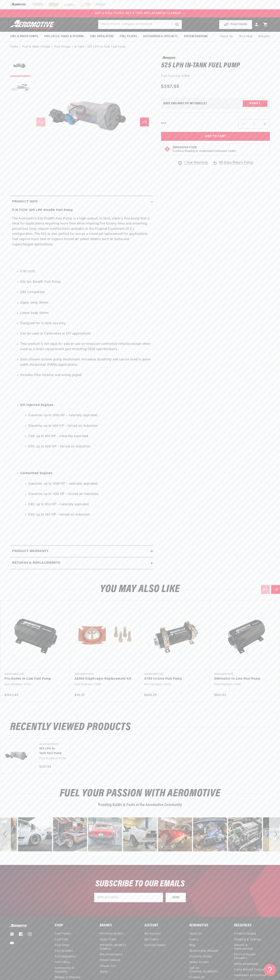 The image size is (280, 980). Describe the element at coordinates (246, 964) in the screenshot. I see `a: Media Downloads` at that location.